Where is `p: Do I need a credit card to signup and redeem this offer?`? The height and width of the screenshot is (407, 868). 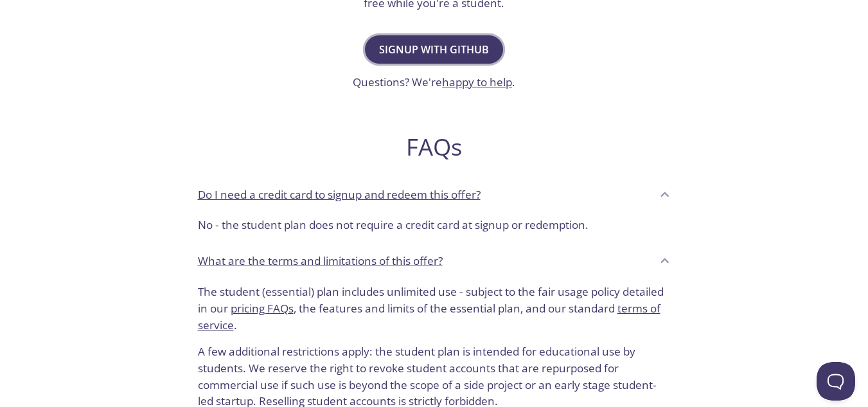 p: Do I need a credit card to signup and redeem this offer? is located at coordinates (339, 194).